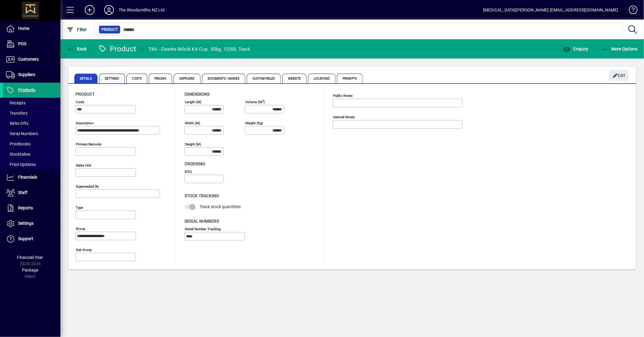 This screenshot has height=337, width=644. I want to click on span: Enquiry, so click(575, 49).